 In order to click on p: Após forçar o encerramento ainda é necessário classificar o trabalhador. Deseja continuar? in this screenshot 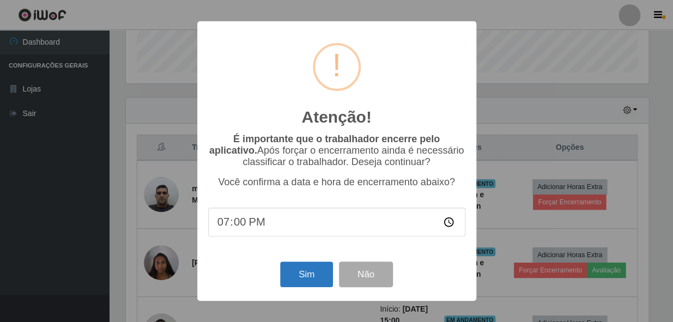, I will do `click(337, 150)`.